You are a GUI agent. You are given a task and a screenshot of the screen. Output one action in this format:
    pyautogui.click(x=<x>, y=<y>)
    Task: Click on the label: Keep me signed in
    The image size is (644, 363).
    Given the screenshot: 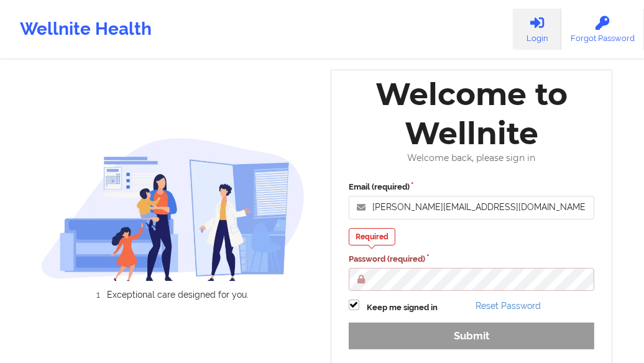 What is the action you would take?
    pyautogui.click(x=402, y=307)
    